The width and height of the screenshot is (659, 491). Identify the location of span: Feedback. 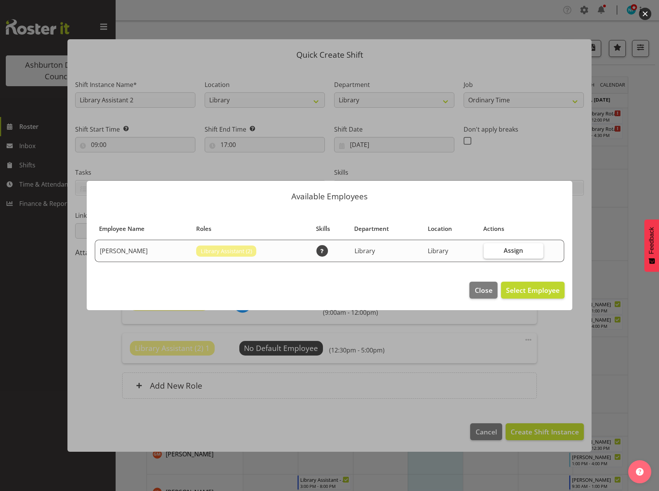
(651, 241).